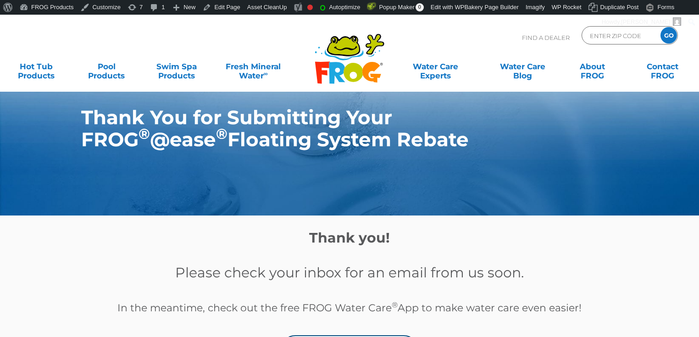 The image size is (699, 337). Describe the element at coordinates (106, 66) in the screenshot. I see `a: PoolProducts` at that location.